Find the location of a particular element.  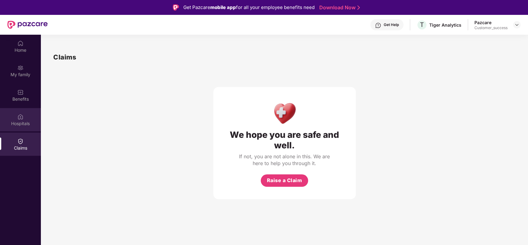

div: If not, you are not alone in this. We are here to help you through it. is located at coordinates (285, 160).